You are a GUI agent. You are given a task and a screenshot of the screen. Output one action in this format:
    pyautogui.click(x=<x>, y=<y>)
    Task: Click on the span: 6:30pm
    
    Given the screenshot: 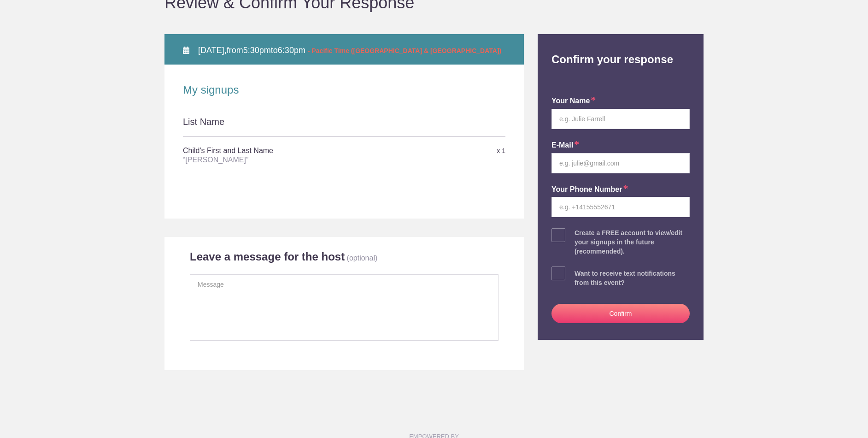 What is the action you would take?
    pyautogui.click(x=291, y=51)
    